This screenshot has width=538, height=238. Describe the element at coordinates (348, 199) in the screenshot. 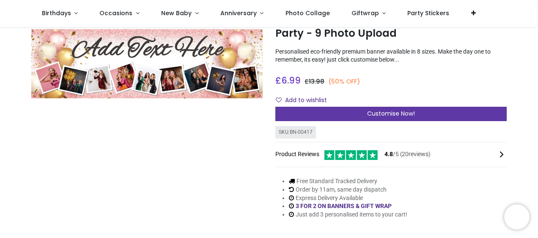

I see `li: Express Delivery Available` at that location.